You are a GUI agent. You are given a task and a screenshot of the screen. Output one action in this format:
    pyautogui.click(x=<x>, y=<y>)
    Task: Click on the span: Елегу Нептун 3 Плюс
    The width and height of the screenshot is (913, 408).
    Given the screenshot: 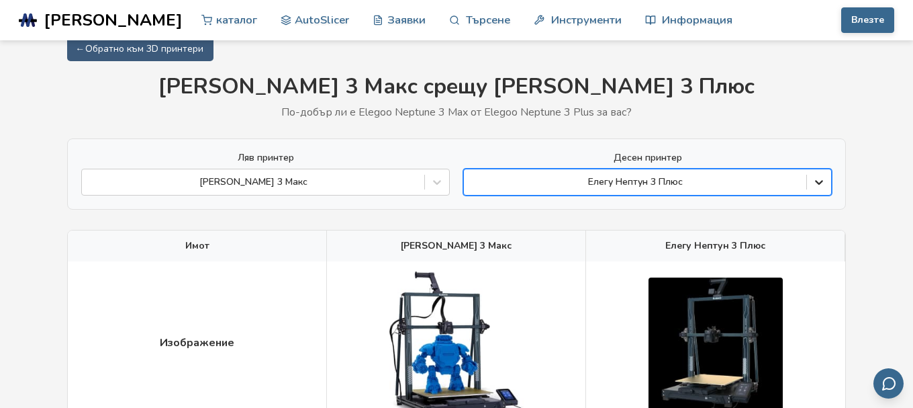 What is the action you would take?
    pyautogui.click(x=715, y=246)
    